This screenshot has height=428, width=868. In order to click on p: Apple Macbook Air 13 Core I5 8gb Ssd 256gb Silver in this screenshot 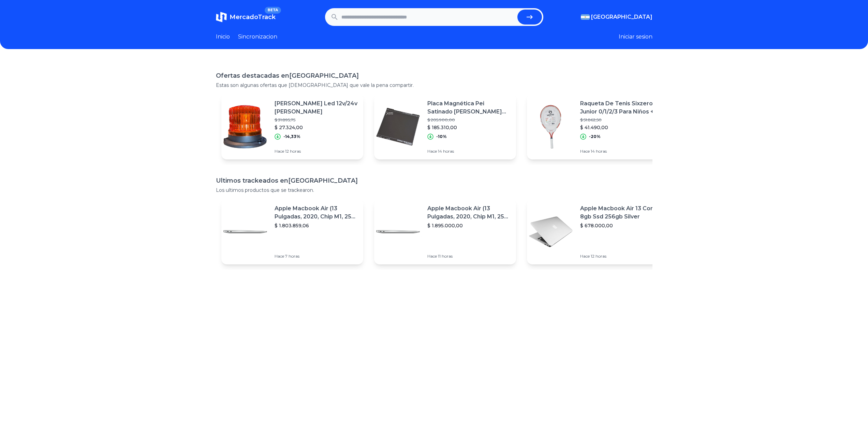, I will do `click(622, 213)`.